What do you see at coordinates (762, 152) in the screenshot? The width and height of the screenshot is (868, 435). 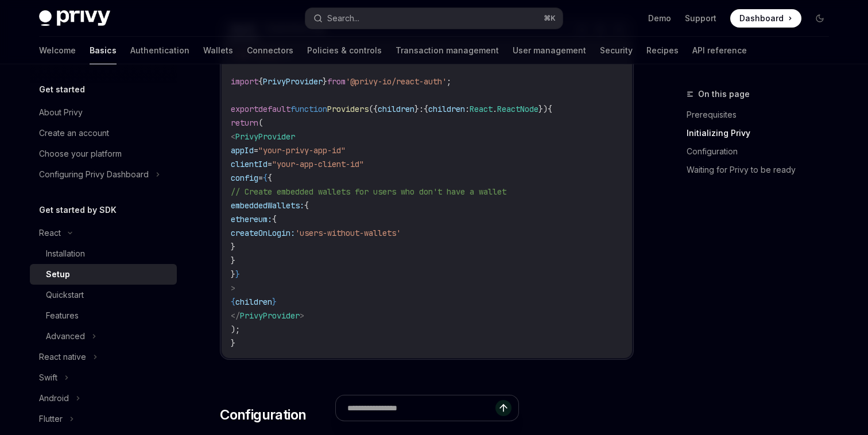 I see `a: Configuration` at bounding box center [762, 152].